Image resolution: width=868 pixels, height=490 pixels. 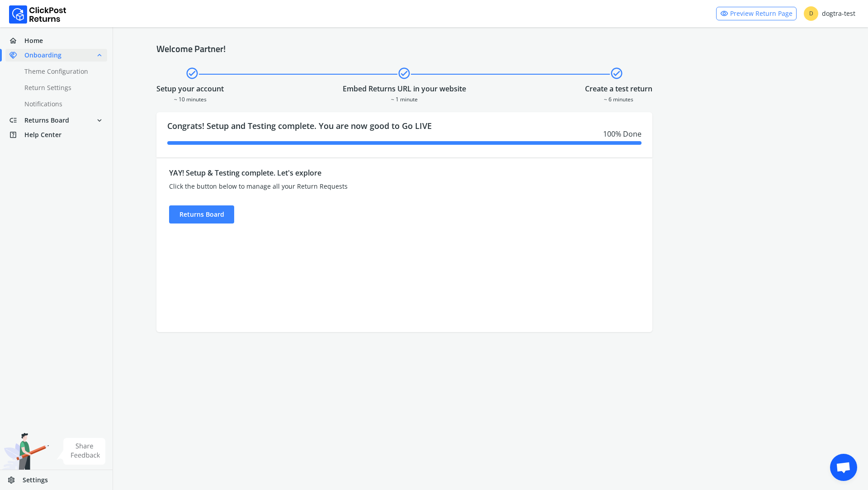 I want to click on div: 100 % Done, so click(x=404, y=134).